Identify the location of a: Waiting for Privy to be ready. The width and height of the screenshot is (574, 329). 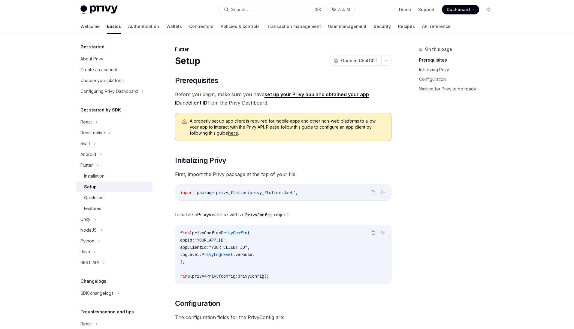
(459, 89).